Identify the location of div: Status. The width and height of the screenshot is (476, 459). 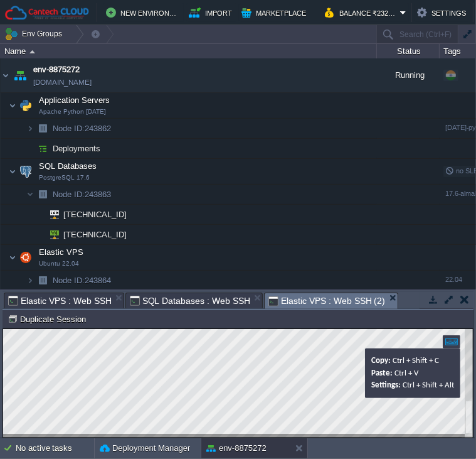
(409, 51).